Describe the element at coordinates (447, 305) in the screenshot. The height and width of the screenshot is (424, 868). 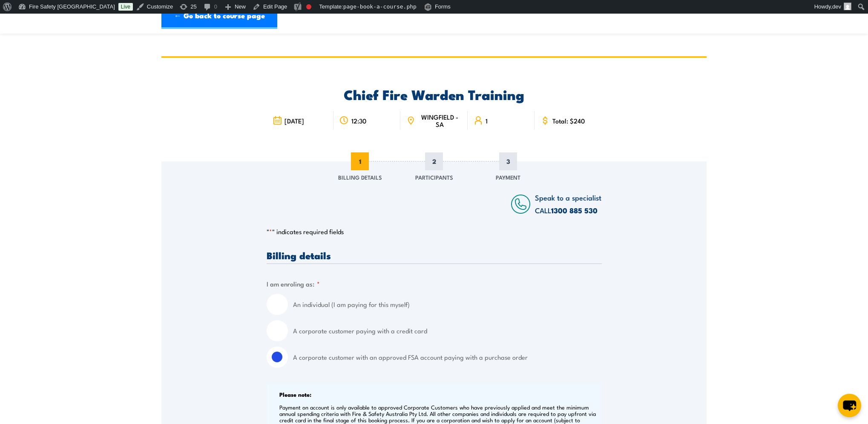
I see `label: An individual (I am paying for this myself)` at that location.